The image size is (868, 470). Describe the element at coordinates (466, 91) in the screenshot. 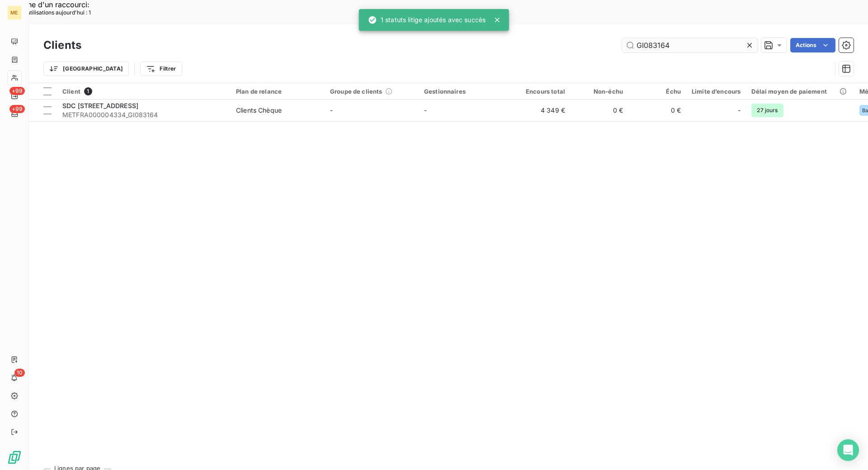

I see `div: Gestionnaires` at that location.